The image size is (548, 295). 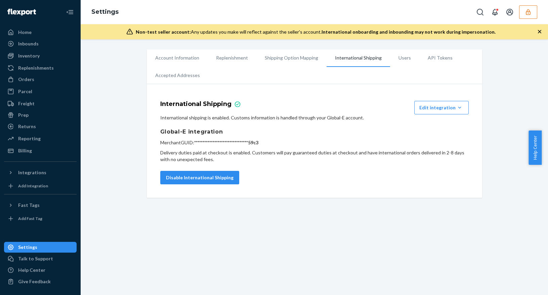 What do you see at coordinates (22, 12) in the screenshot?
I see `img: Flexport logo` at bounding box center [22, 12].